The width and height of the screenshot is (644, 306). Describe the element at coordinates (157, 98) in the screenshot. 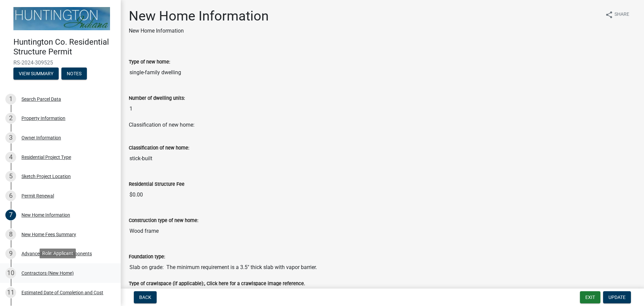

I see `label: Number of dwelling units:` at that location.